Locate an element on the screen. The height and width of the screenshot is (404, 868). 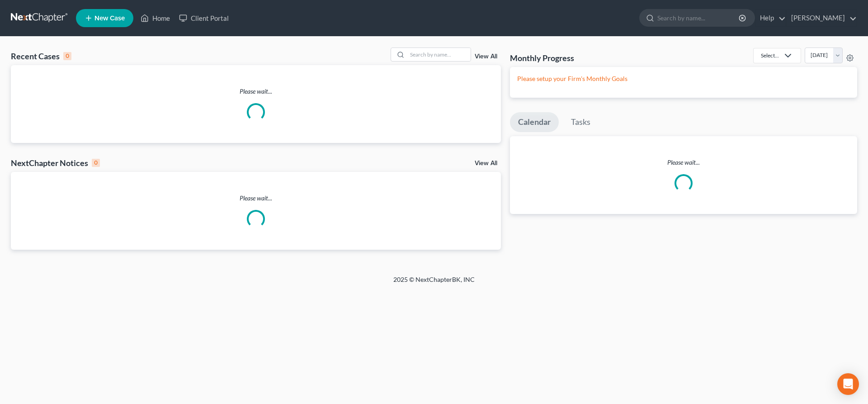
a: Calendar is located at coordinates (535, 122).